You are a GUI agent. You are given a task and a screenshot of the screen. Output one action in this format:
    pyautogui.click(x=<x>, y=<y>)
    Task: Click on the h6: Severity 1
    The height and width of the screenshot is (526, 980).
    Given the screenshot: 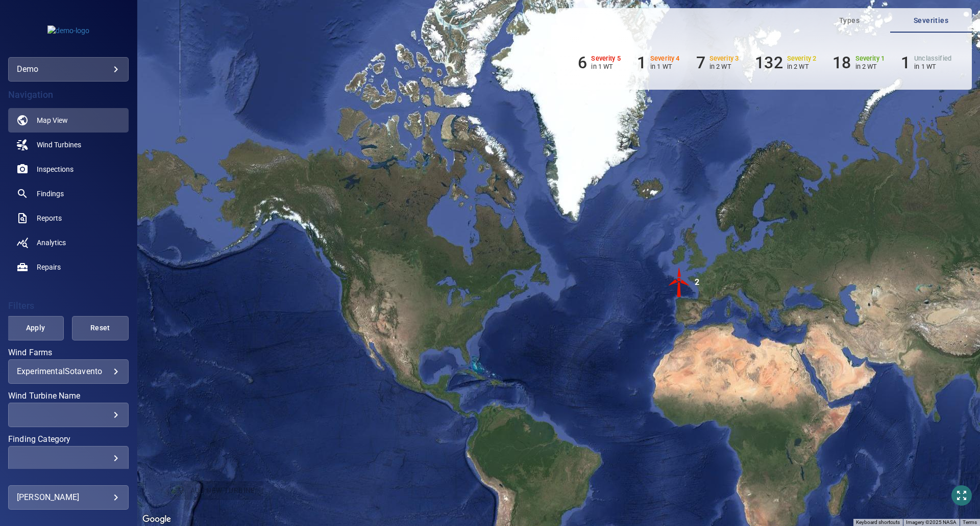 What is the action you would take?
    pyautogui.click(x=870, y=59)
    